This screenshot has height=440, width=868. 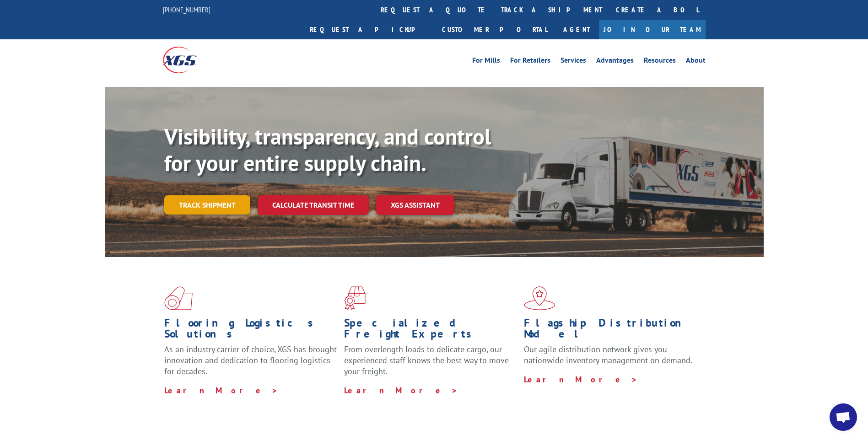 I want to click on span: Our agile distribution network gives you nationwide inventory management on demand., so click(x=608, y=354).